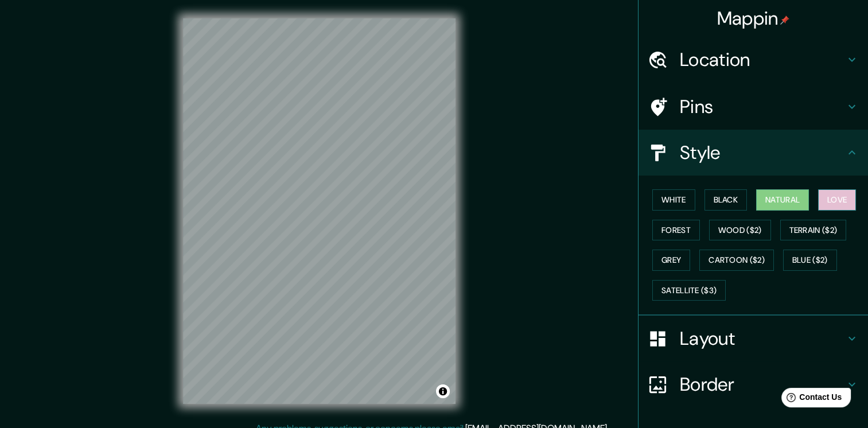  I want to click on button: Grey, so click(671, 260).